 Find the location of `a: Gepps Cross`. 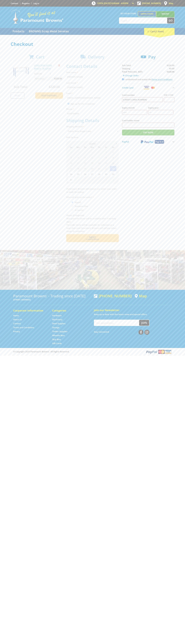

a: Gepps Cross is located at coordinates (147, 14).